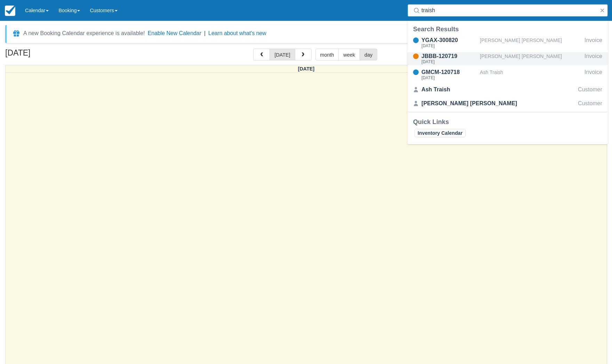 This screenshot has width=612, height=364. Describe the element at coordinates (449, 40) in the screenshot. I see `div: YGAX-300820` at that location.